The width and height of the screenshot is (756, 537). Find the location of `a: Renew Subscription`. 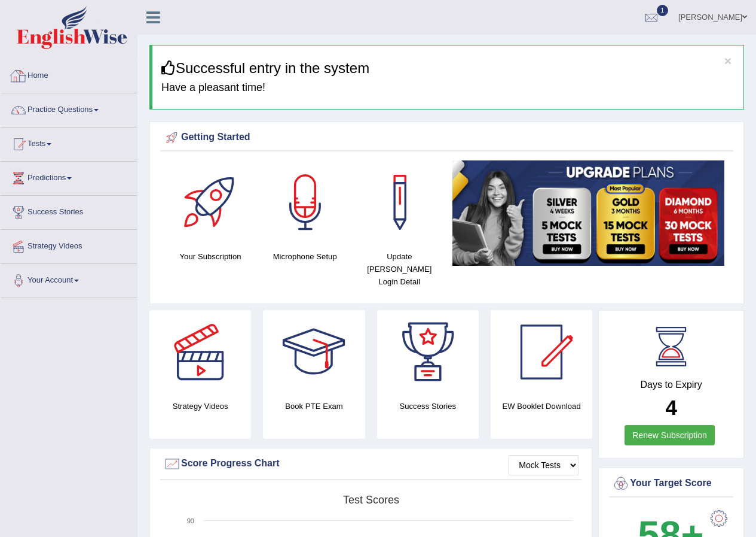

a: Renew Subscription is located at coordinates (669, 435).